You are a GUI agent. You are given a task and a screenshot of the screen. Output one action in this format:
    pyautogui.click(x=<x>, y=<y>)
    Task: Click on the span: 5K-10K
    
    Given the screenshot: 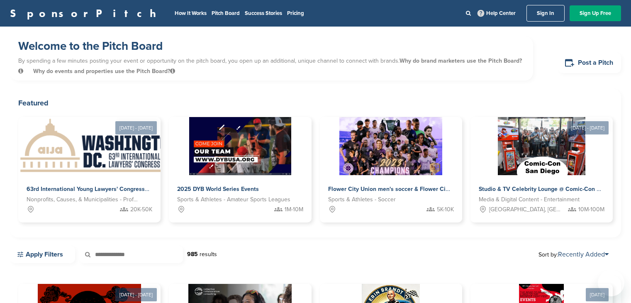 What is the action you would take?
    pyautogui.click(x=445, y=209)
    